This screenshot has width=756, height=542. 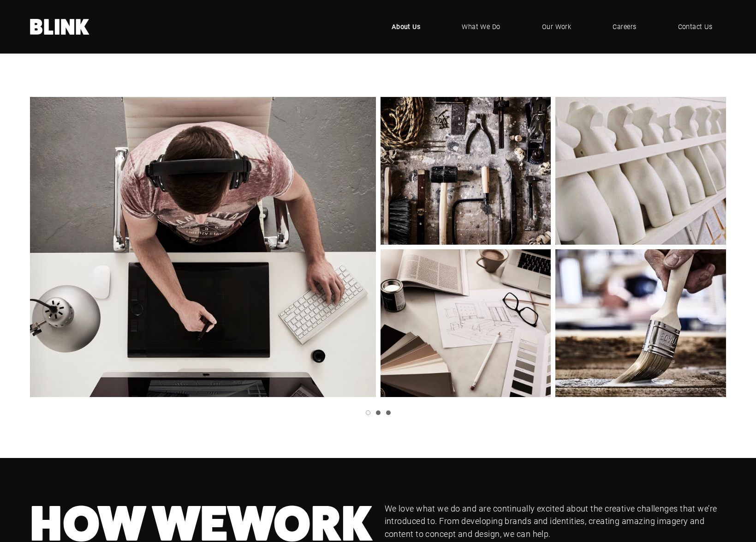 What do you see at coordinates (481, 27) in the screenshot?
I see `span: What We Do` at bounding box center [481, 27].